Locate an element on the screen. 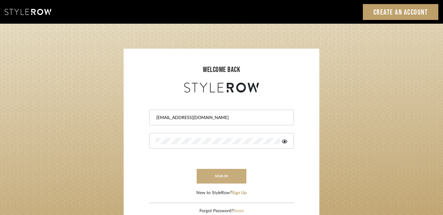 The height and width of the screenshot is (215, 443). div: Forgot Password? is located at coordinates (222, 211).